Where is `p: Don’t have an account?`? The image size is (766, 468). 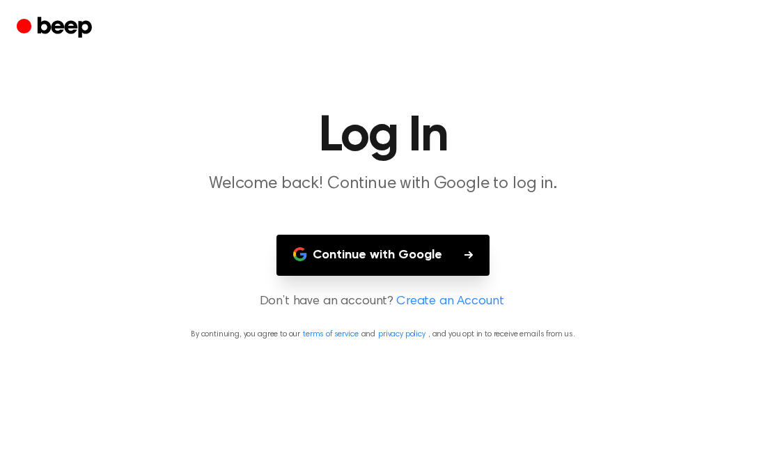 p: Don’t have an account? is located at coordinates (383, 302).